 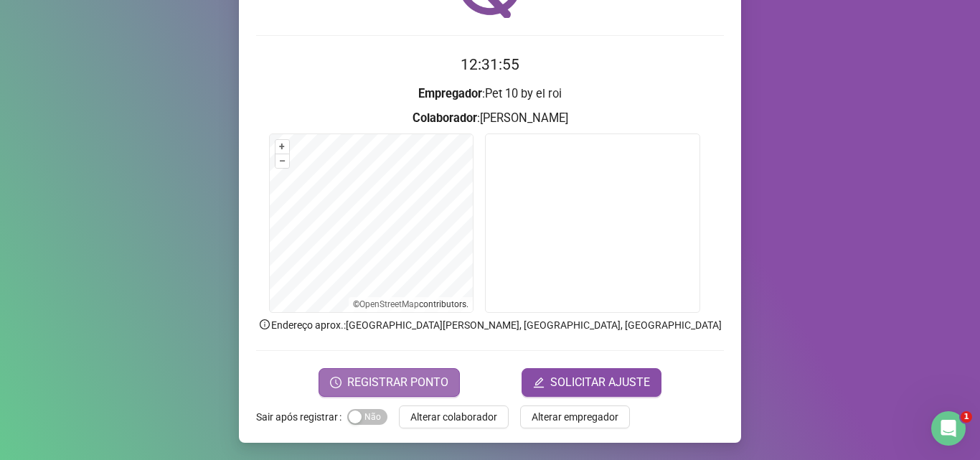 I want to click on time: 12:31:55, so click(x=490, y=64).